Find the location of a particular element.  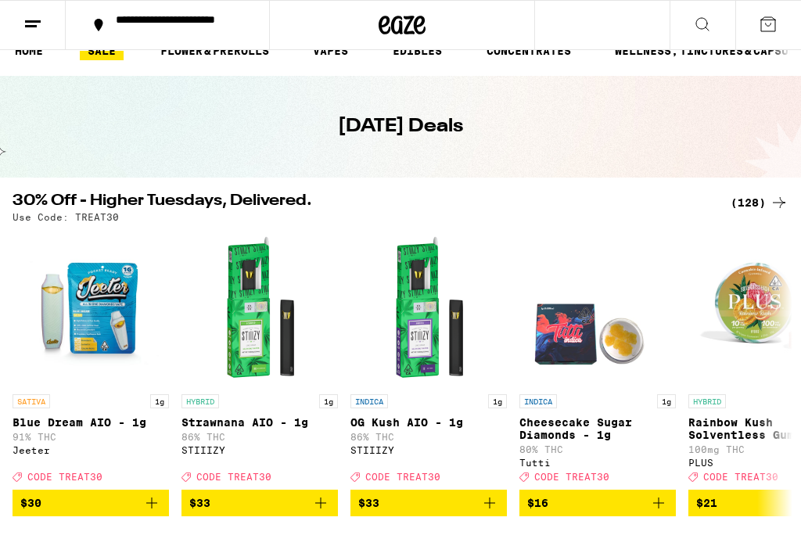

span: $21 is located at coordinates (707, 503).